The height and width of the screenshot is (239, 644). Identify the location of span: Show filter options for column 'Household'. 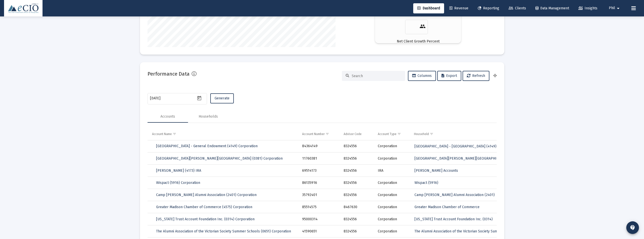
(432, 134).